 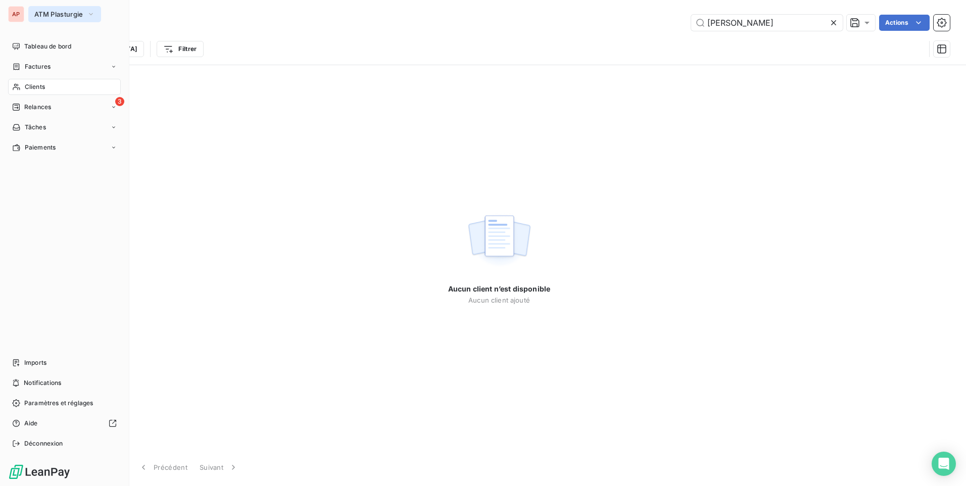 What do you see at coordinates (31, 424) in the screenshot?
I see `span: Aide` at bounding box center [31, 424].